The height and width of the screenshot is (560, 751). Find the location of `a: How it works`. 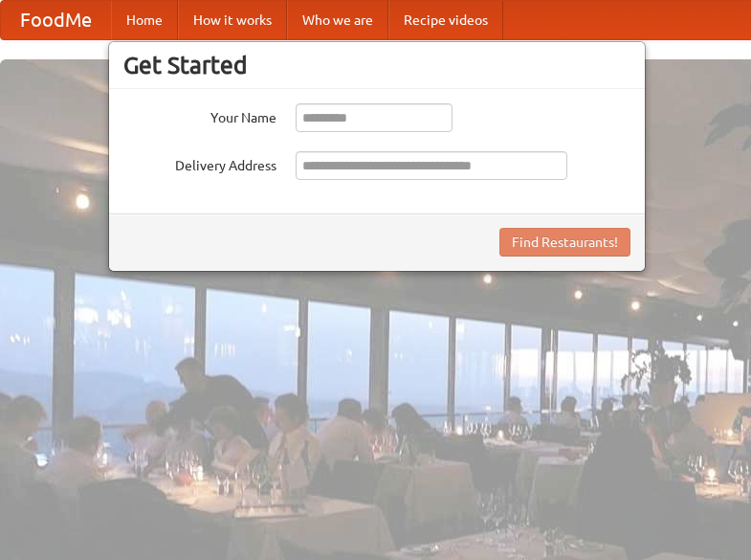

a: How it works is located at coordinates (233, 20).